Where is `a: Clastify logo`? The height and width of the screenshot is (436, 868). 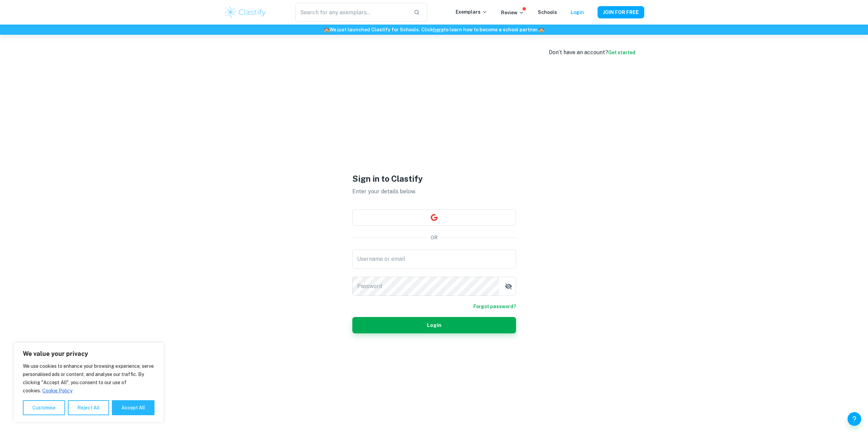
a: Clastify logo is located at coordinates (246, 12).